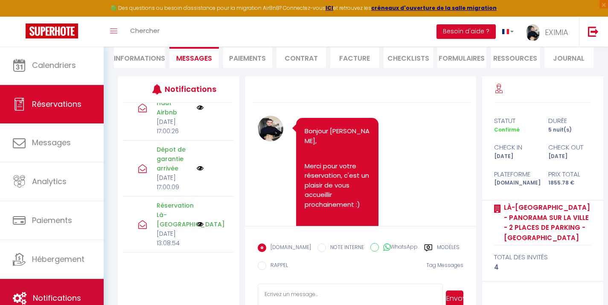  What do you see at coordinates (140, 57) in the screenshot?
I see `li: Informations` at bounding box center [140, 57].